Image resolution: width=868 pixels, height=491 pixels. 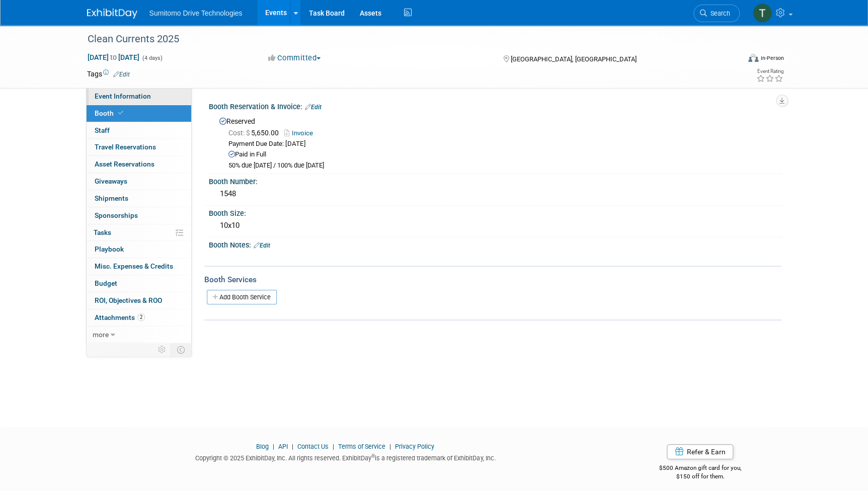 What do you see at coordinates (240, 133) in the screenshot?
I see `span: Cost: $` at bounding box center [240, 133].